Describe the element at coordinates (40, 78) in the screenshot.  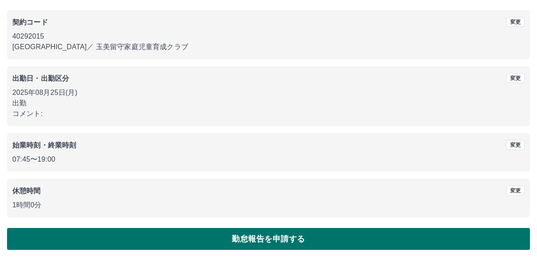
I see `b: 出勤日・出勤区分` at that location.